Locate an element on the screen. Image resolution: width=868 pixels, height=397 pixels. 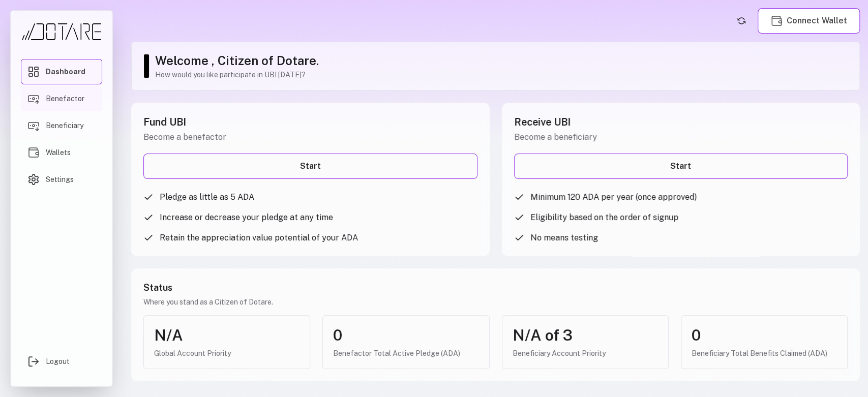
span: Dashboard is located at coordinates (65, 72).